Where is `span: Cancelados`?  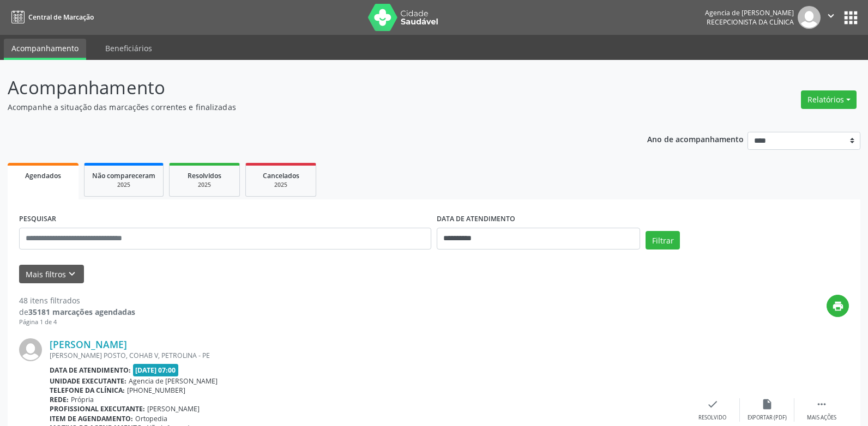 span: Cancelados is located at coordinates (281, 175).